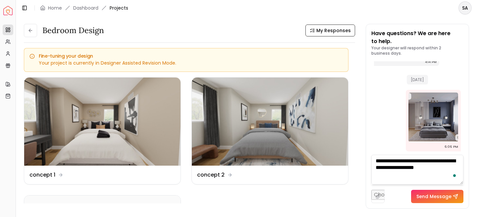  Describe the element at coordinates (55, 8) in the screenshot. I see `a: Home` at that location.